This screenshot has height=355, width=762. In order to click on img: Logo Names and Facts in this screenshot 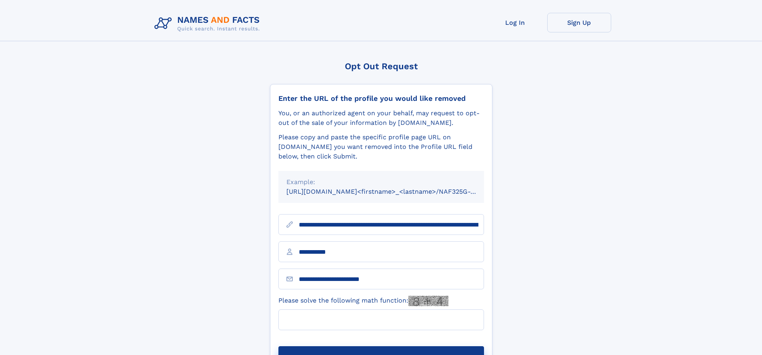, I will do `click(209, 24)`.